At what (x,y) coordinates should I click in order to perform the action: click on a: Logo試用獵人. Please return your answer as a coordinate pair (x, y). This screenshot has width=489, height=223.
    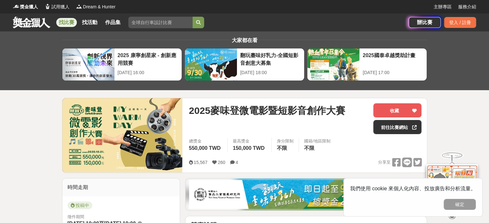
    Looking at the image, I should click on (57, 7).